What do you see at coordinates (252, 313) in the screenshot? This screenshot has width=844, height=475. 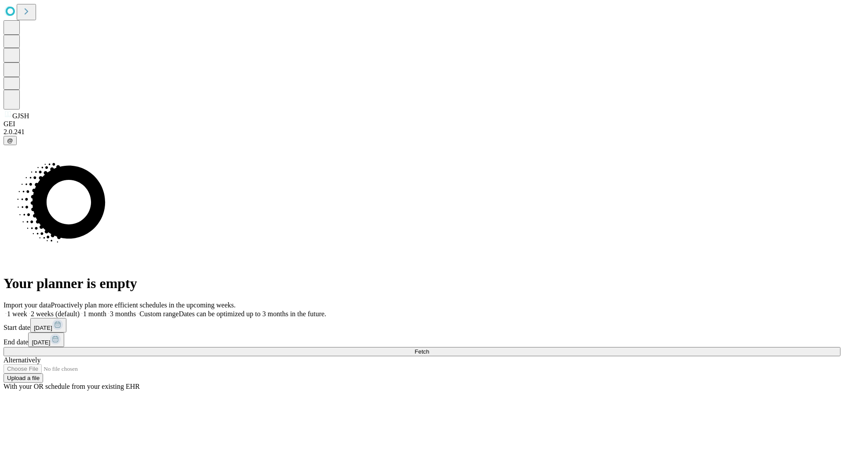 I see `span: Dates can be optimized up to 3 months in the future.` at bounding box center [252, 313].